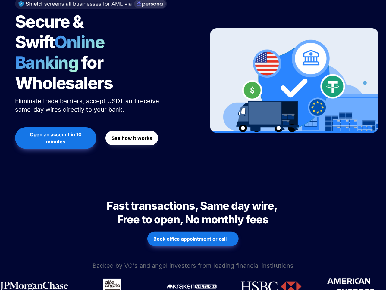  Describe the element at coordinates (132, 138) in the screenshot. I see `button: See how it works` at that location.